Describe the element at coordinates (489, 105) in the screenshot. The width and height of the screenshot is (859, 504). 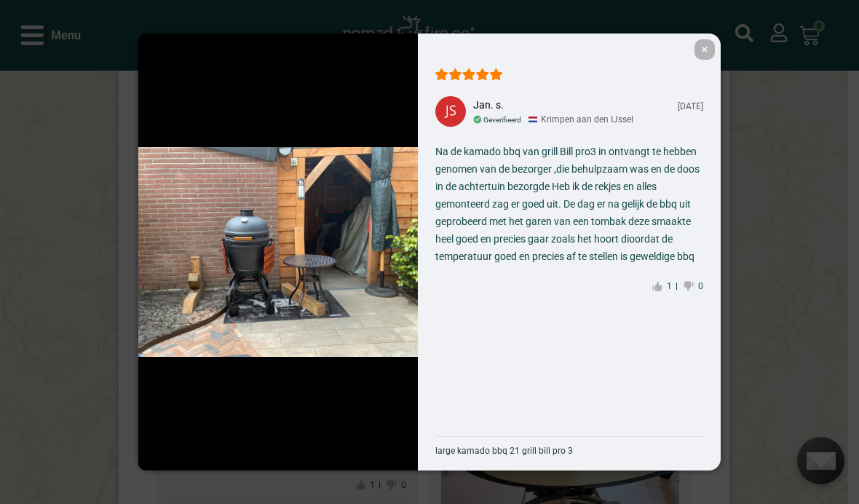
I see `div: Jan. s.` at that location.